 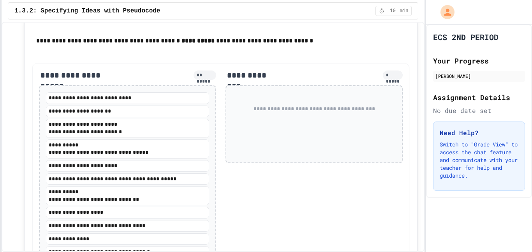 What do you see at coordinates (479, 160) in the screenshot?
I see `p: Switch to "Grade View" to access the chat feature and communicate with your teacher for help and ...` at bounding box center [479, 160].